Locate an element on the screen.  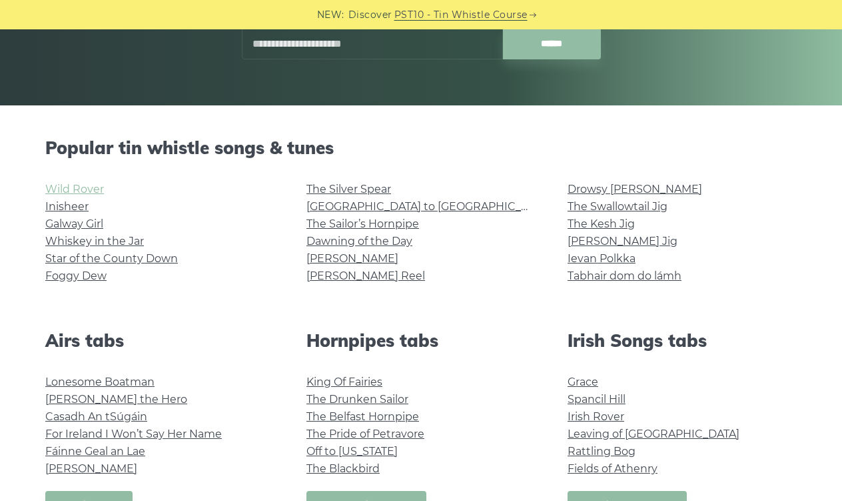
h2: Popular tin whistle songs & tunes is located at coordinates (421, 147).